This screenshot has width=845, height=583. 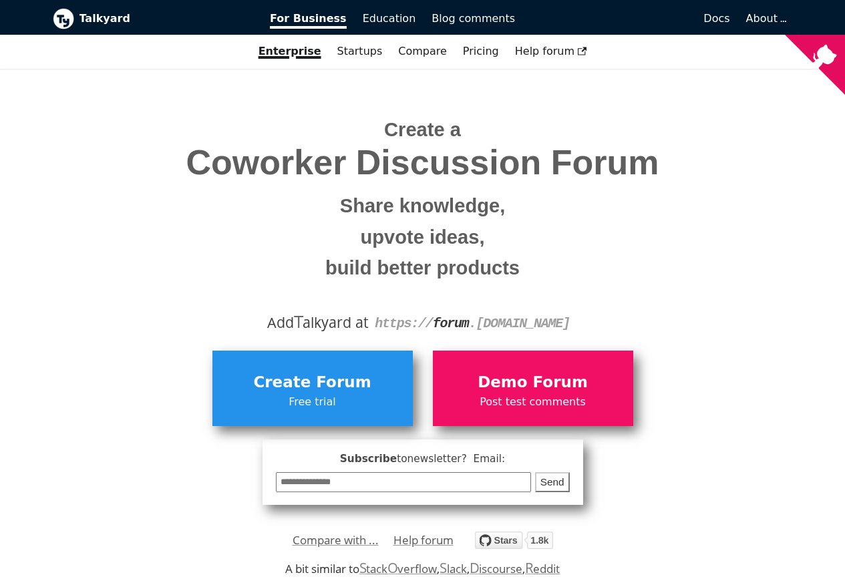 I want to click on span: to newsletter ? Email:, so click(x=451, y=459).